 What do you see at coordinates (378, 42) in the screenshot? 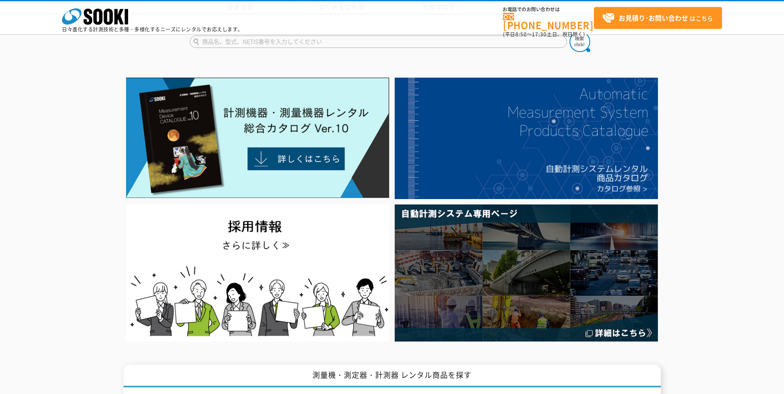
I see `input: 商品名、型式、NETIS番号を入力してください` at bounding box center [378, 42].